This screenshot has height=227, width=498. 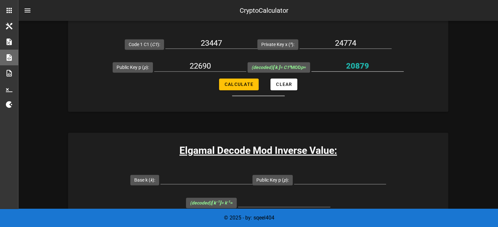 What do you see at coordinates (27, 10) in the screenshot?
I see `button: nav-menu-toggle` at bounding box center [27, 10].